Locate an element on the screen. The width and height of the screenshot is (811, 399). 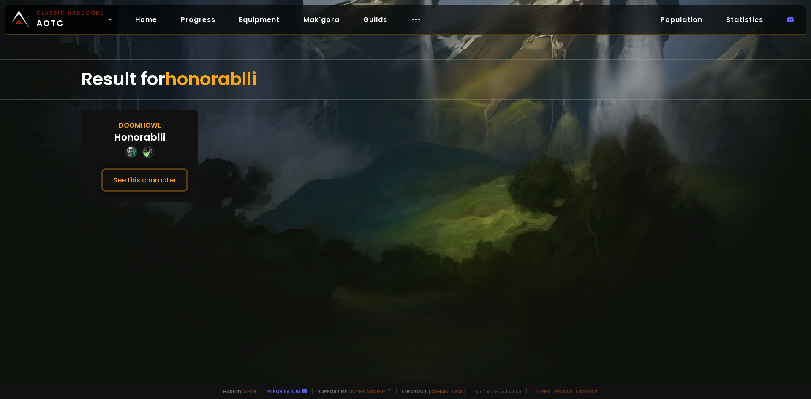
a: Consent is located at coordinates (587, 391).